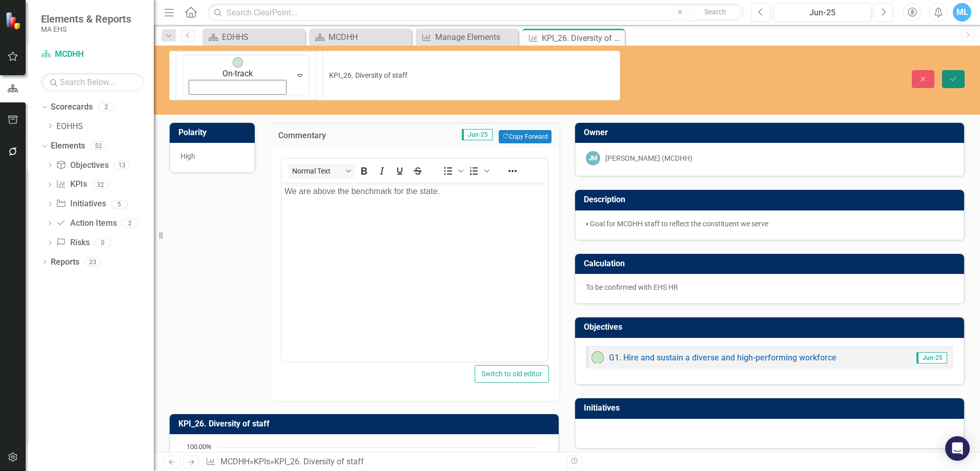  What do you see at coordinates (80, 8) in the screenshot?
I see `span: We are above the benchmark for the state.` at bounding box center [80, 8].